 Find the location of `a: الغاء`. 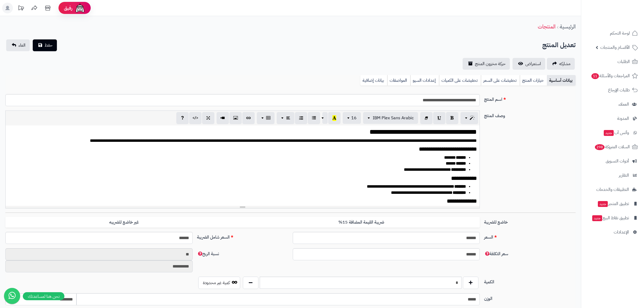

a: الغاء is located at coordinates (18, 45).